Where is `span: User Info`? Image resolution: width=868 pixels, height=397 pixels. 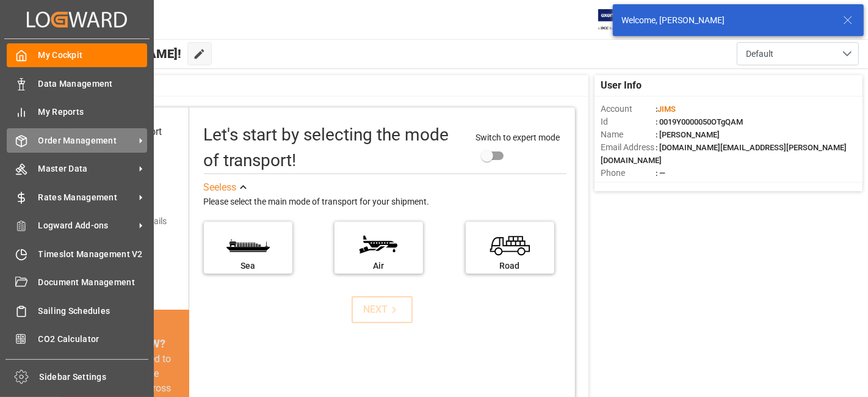 span: User Info is located at coordinates (621, 86).